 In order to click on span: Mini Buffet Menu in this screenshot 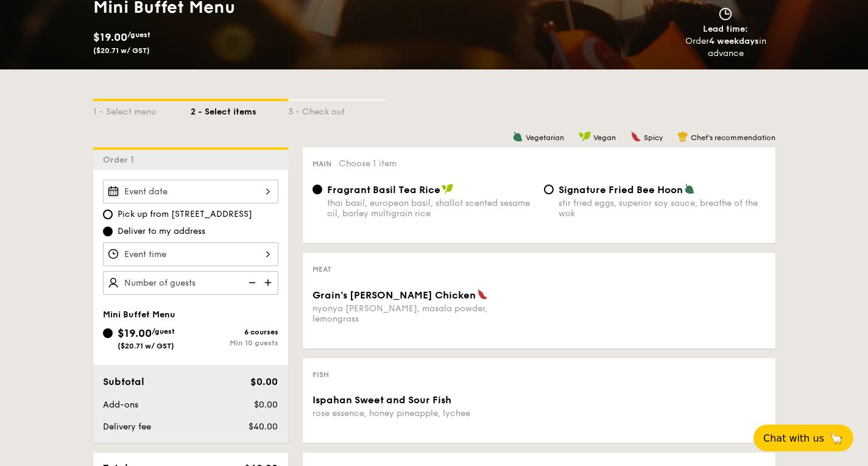, I will do `click(139, 314)`.